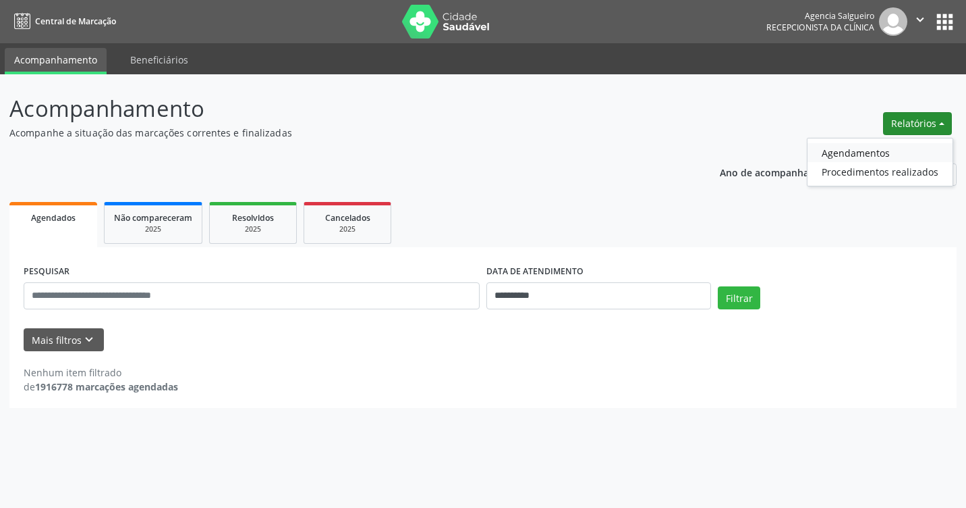  I want to click on button: apps, so click(945, 22).